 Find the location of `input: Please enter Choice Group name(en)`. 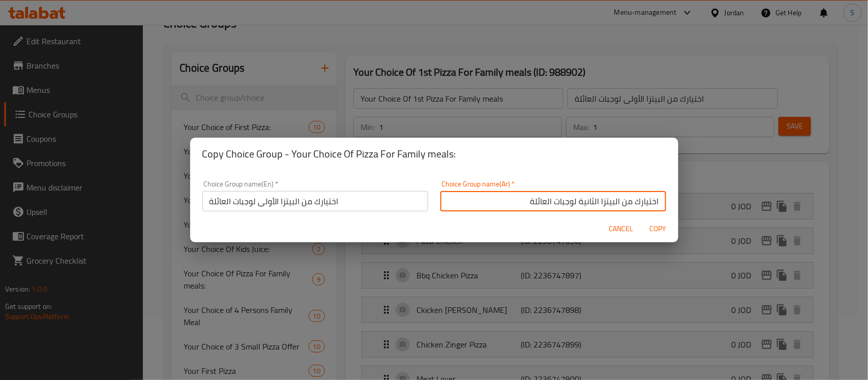

input: Please enter Choice Group name(en) is located at coordinates (315, 202).